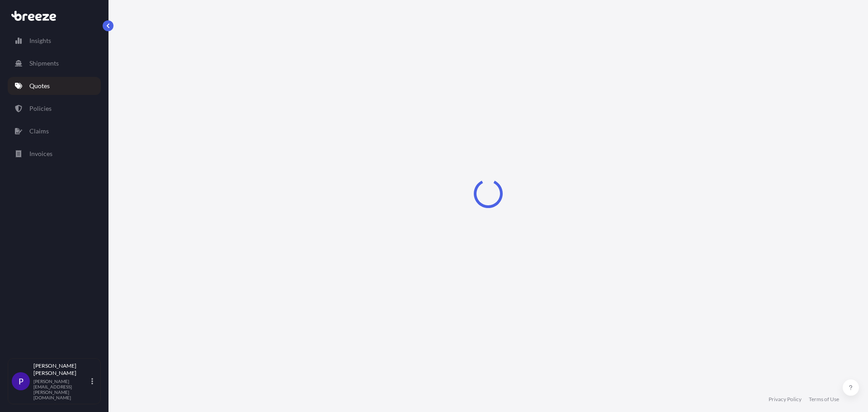 The width and height of the screenshot is (868, 412). What do you see at coordinates (785, 400) in the screenshot?
I see `p: Privacy Policy` at bounding box center [785, 400].